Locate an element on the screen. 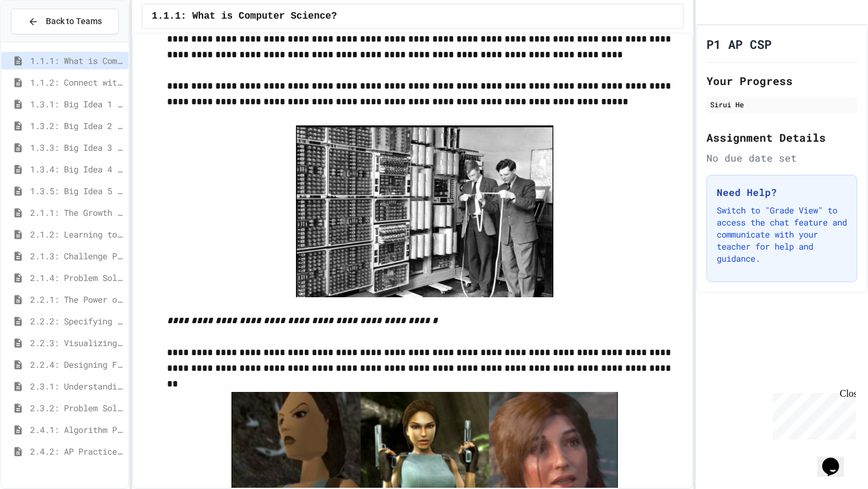  span: 1.3.4: Big Idea 4 - Computing Systems and Networks is located at coordinates (76, 169).